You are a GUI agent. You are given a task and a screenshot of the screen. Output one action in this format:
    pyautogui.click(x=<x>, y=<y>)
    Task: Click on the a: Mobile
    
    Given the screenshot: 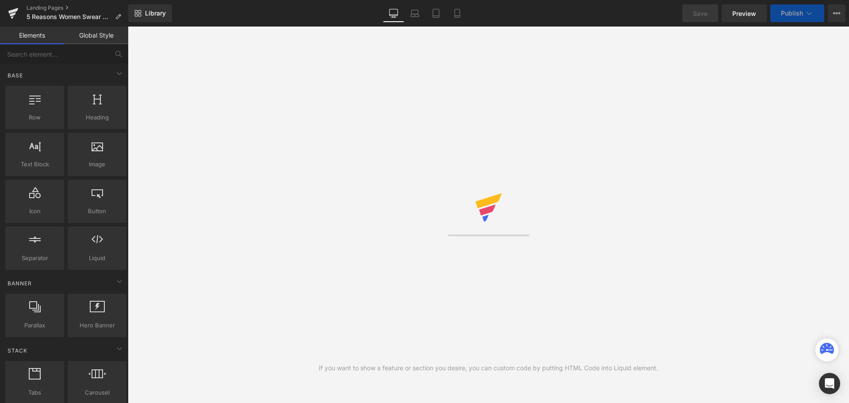 What is the action you would take?
    pyautogui.click(x=457, y=13)
    